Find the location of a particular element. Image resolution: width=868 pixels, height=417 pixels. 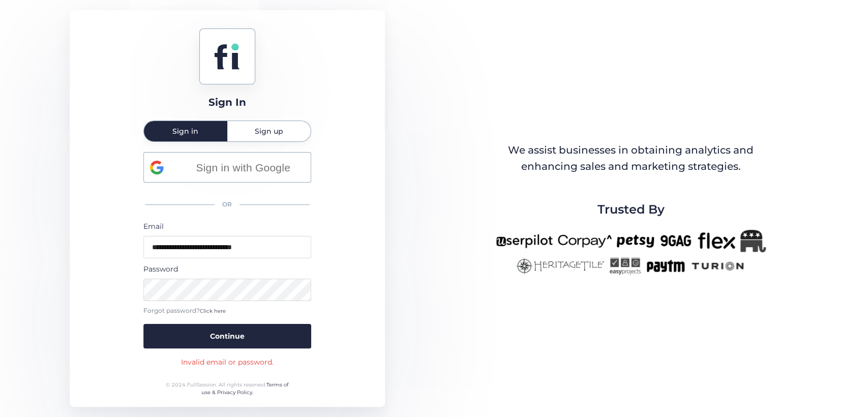

span: Continue is located at coordinates (227, 336).